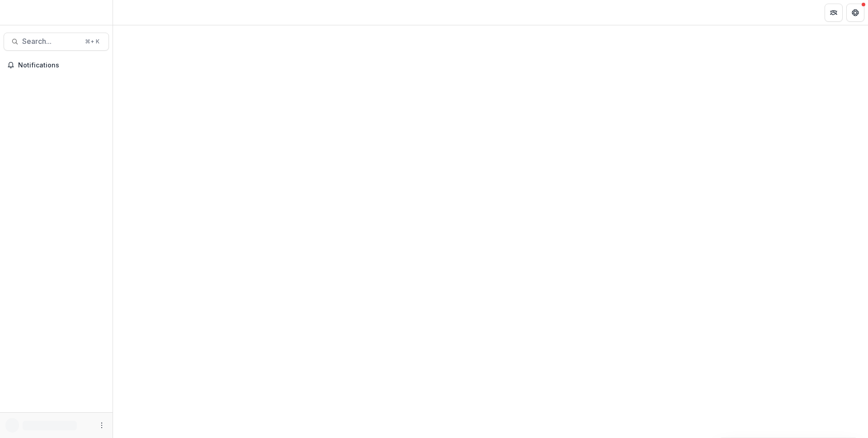 This screenshot has height=438, width=868. What do you see at coordinates (51, 41) in the screenshot?
I see `span: Search...` at bounding box center [51, 41].